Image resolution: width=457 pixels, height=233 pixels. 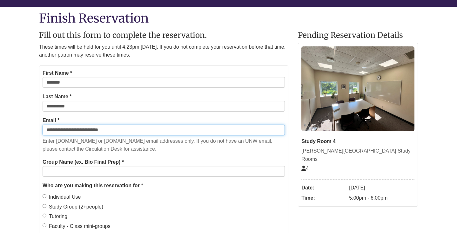 What do you see at coordinates (44, 196) in the screenshot?
I see `input: Individual Use` at bounding box center [44, 196].